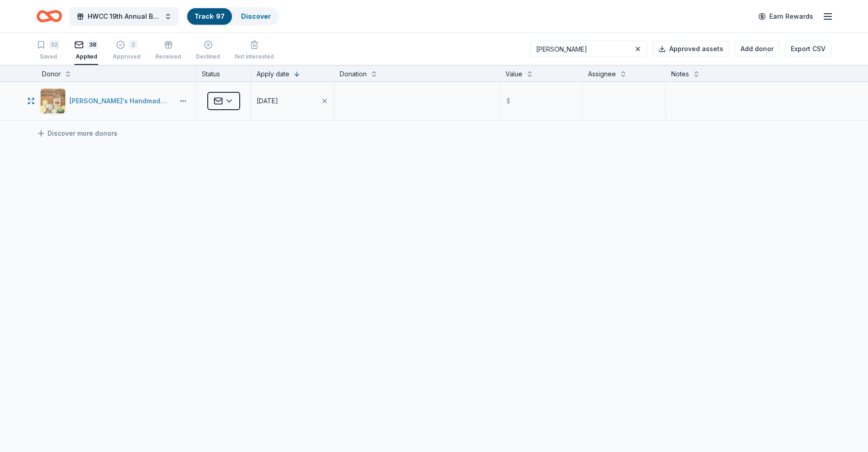 The width and height of the screenshot is (868, 452). Describe the element at coordinates (255, 50) in the screenshot. I see `button: Not interested` at that location.